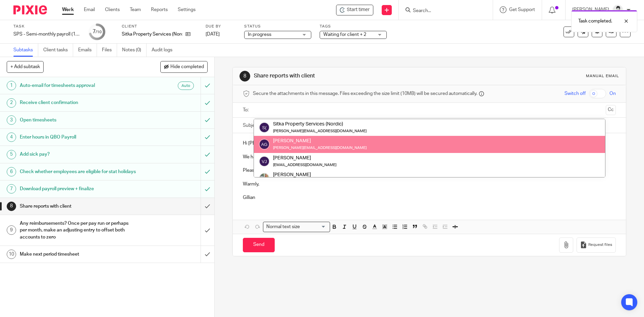 The image size is (644, 317). Describe the element at coordinates (78, 103) in the screenshot. I see `h1: Receive client confirmation` at that location.